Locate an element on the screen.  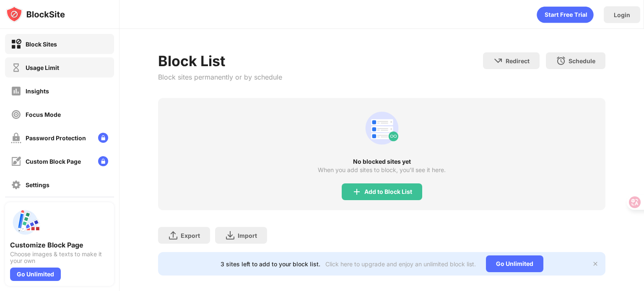
div: Click here to upgrade and enjoy an unlimited block list. is located at coordinates (400, 264).